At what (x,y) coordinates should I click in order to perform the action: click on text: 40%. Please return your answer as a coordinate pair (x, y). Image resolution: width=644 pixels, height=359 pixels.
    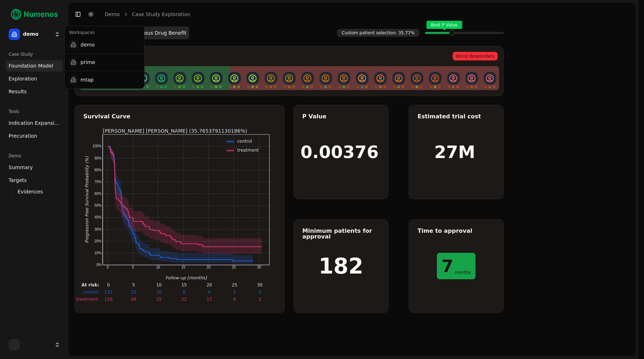
    Looking at the image, I should click on (98, 217).